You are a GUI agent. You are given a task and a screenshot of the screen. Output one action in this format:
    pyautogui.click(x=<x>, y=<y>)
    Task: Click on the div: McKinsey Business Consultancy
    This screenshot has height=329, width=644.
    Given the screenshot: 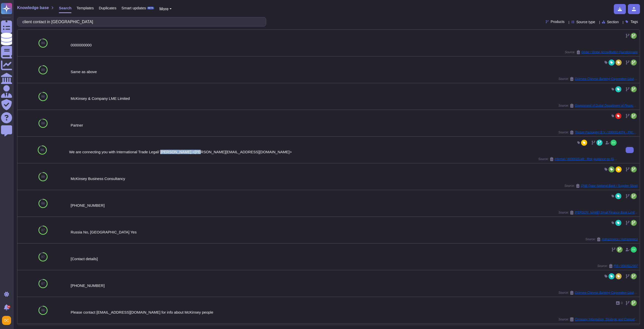 What is the action you would take?
    pyautogui.click(x=355, y=178)
    